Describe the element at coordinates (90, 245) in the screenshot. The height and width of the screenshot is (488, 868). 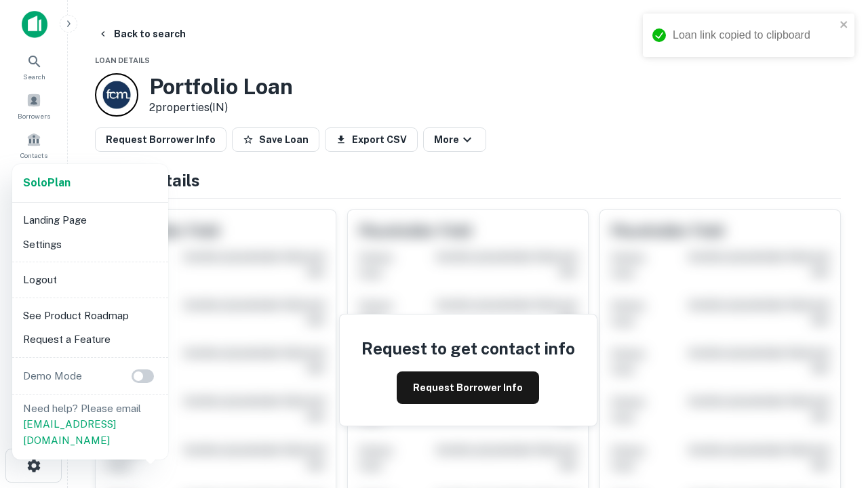
I see `li: Settings` at that location.